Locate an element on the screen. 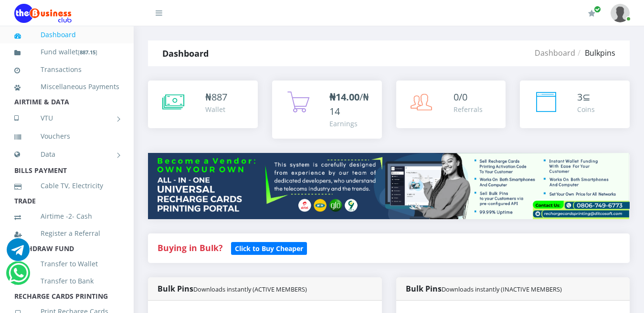 The width and height of the screenshot is (644, 313). a: Register a Referral is located at coordinates (67, 233).